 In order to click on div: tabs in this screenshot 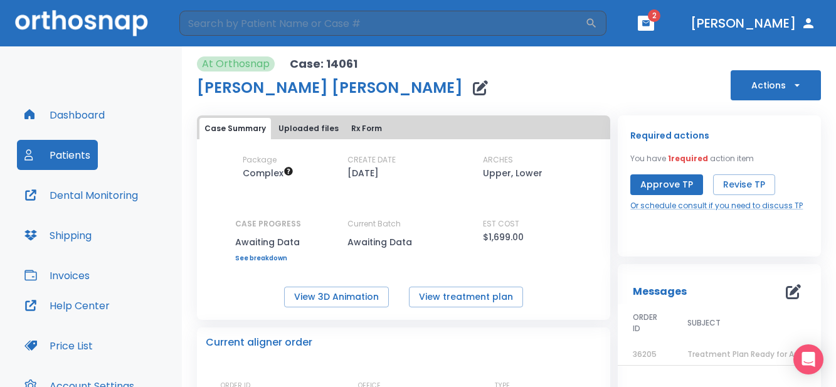, I will do `click(403, 129)`.